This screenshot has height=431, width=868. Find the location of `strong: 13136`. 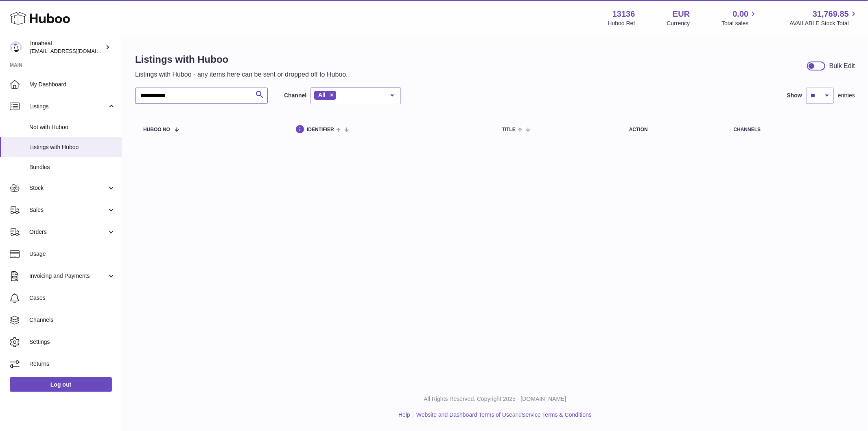

strong: 13136 is located at coordinates (624, 14).